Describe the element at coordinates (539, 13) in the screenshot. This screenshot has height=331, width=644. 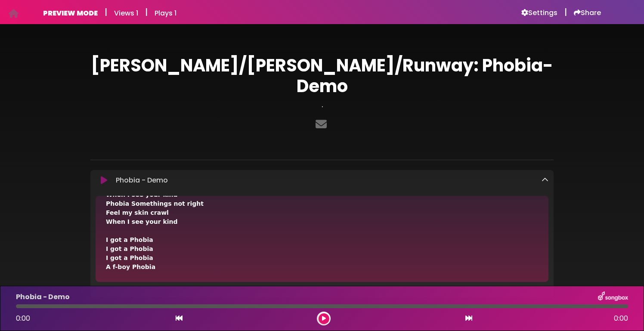
I see `a: Settings` at that location.